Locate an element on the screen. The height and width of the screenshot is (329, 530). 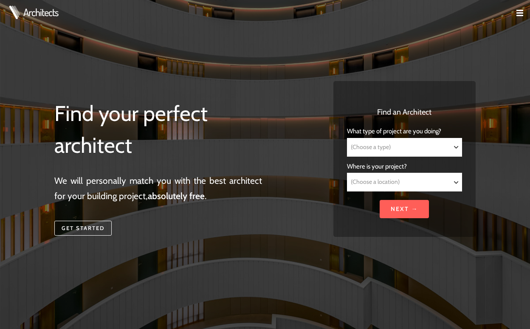
span: Where is your project? is located at coordinates (377, 166).